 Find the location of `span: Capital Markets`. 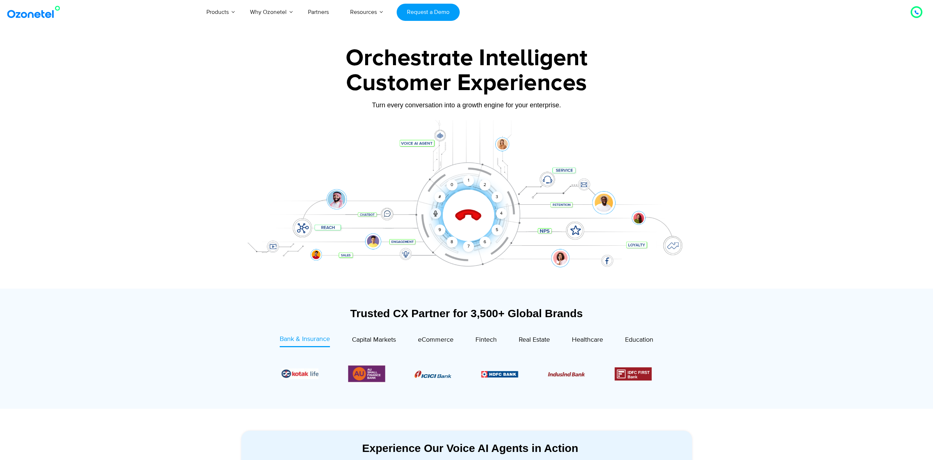

span: Capital Markets is located at coordinates (374, 340).